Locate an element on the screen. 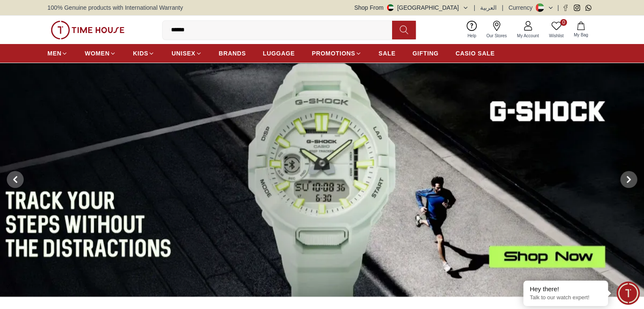 This screenshot has width=644, height=309. div: Currency is located at coordinates (522, 8).